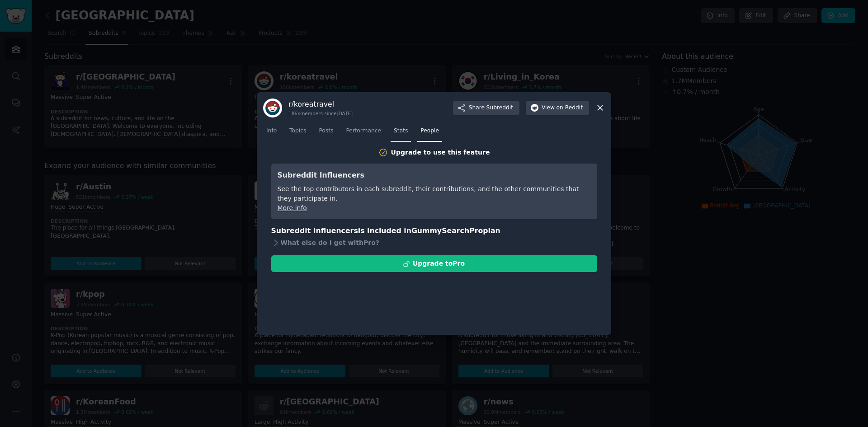 The image size is (868, 427). Describe the element at coordinates (434, 194) in the screenshot. I see `div: See the top contributors in each subreddit, their contributions, and the other communities that t...` at that location.